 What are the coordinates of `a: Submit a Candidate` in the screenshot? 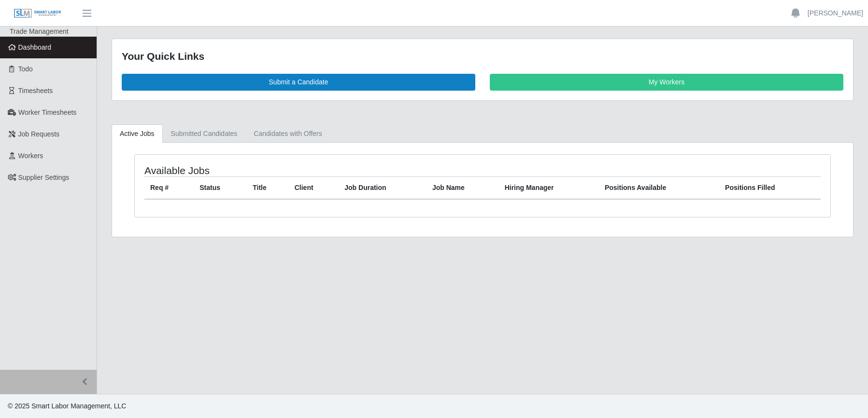 It's located at (299, 82).